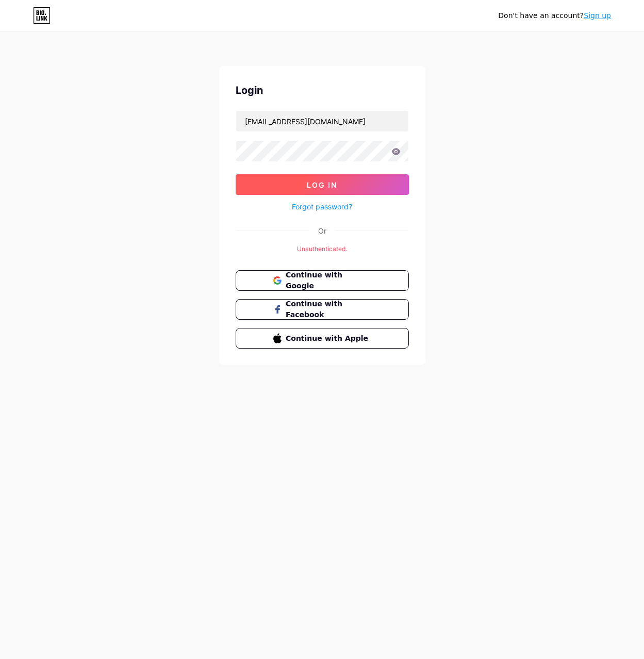 The width and height of the screenshot is (644, 659). Describe the element at coordinates (328, 309) in the screenshot. I see `span: Continue with Facebook` at that location.